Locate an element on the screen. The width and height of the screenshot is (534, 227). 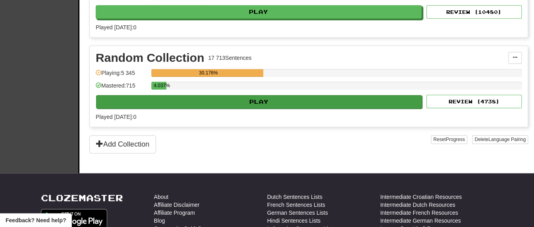
a: Clozemaster is located at coordinates (82, 198).